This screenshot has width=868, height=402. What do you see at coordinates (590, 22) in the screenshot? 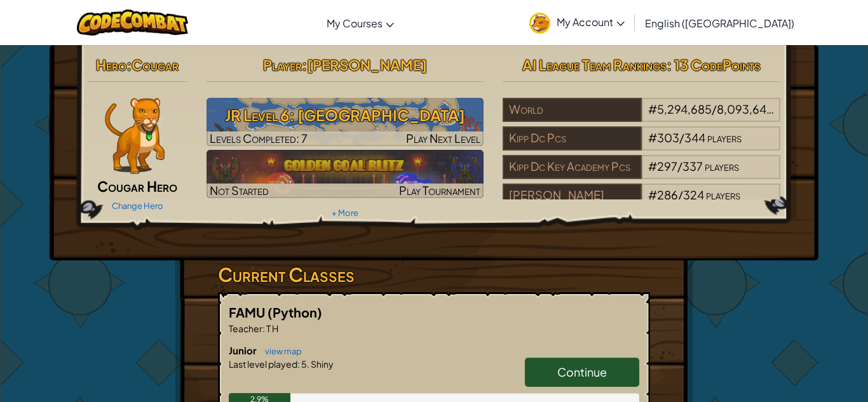
I see `span: My Account` at bounding box center [590, 22].